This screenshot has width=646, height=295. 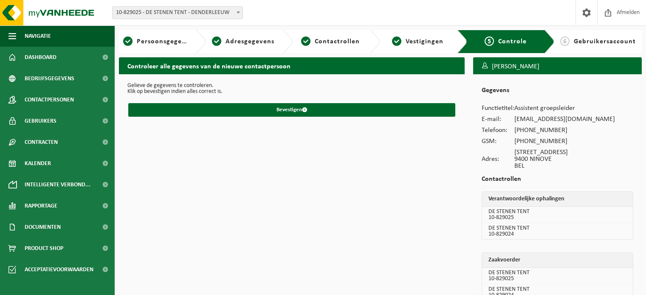 What do you see at coordinates (49, 79) in the screenshot?
I see `span: Bedrijfsgegevens` at bounding box center [49, 79].